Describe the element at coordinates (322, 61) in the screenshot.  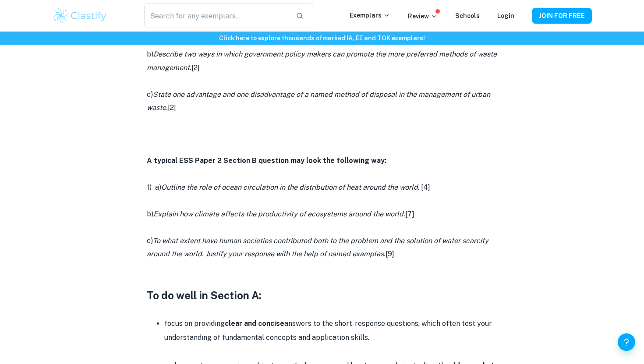
I see `p: b) [2]` at that location.